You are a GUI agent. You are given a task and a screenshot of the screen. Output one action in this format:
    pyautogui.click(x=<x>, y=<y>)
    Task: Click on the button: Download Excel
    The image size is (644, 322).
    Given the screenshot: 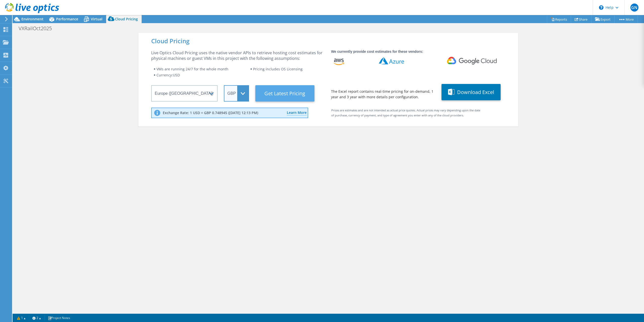 What is the action you would take?
    pyautogui.click(x=471, y=92)
    